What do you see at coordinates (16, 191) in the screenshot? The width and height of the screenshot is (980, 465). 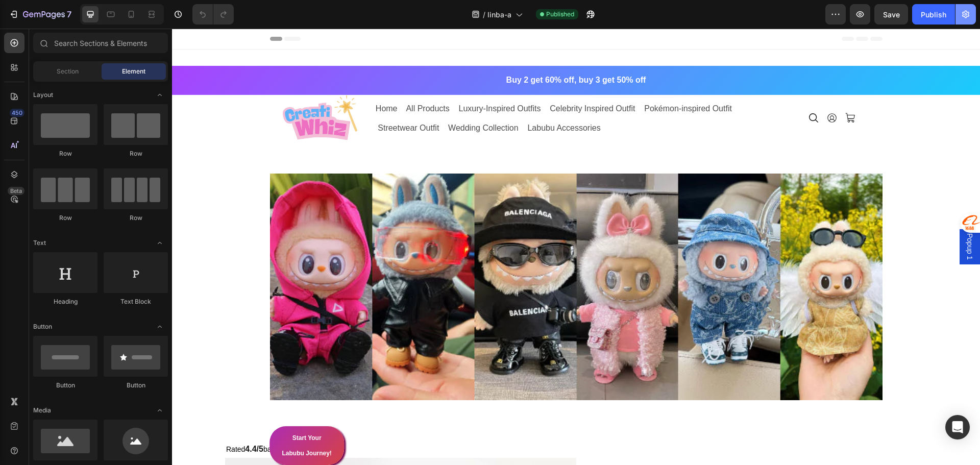 I see `div: Beta` at bounding box center [16, 191].